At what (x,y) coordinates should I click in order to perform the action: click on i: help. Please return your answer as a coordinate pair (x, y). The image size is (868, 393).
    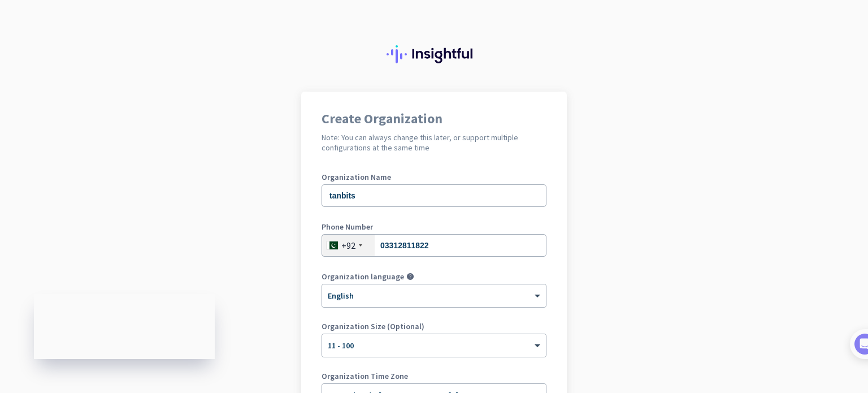
    Looking at the image, I should click on (410, 277).